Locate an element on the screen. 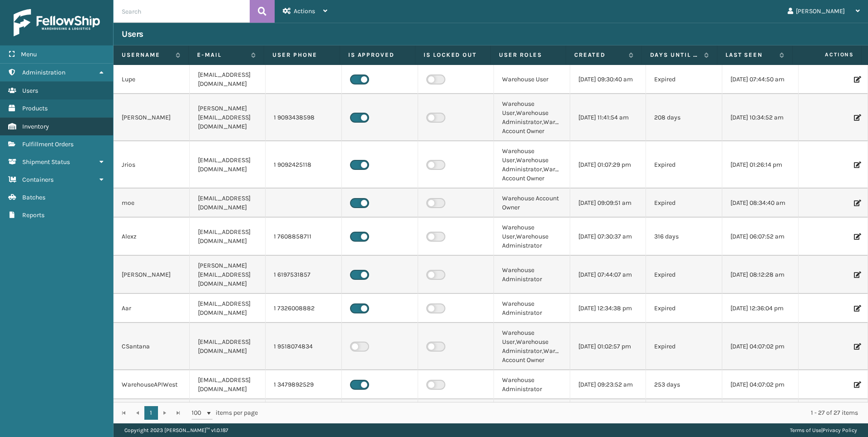  label: Username is located at coordinates (146, 55).